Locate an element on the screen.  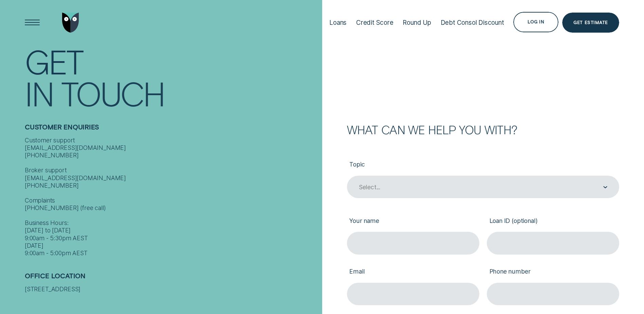
label: Loan ID (optional) is located at coordinates (553, 221).